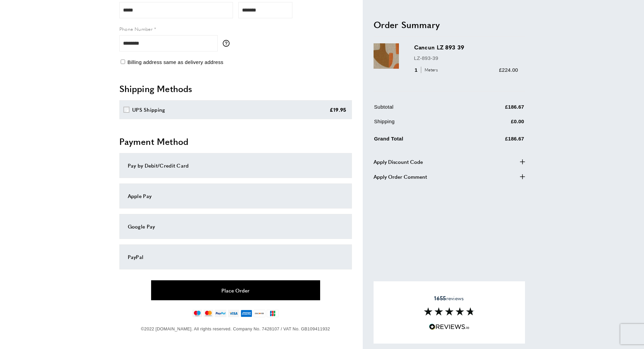  Describe the element at coordinates (236, 196) in the screenshot. I see `div: Apple Pay` at that location.